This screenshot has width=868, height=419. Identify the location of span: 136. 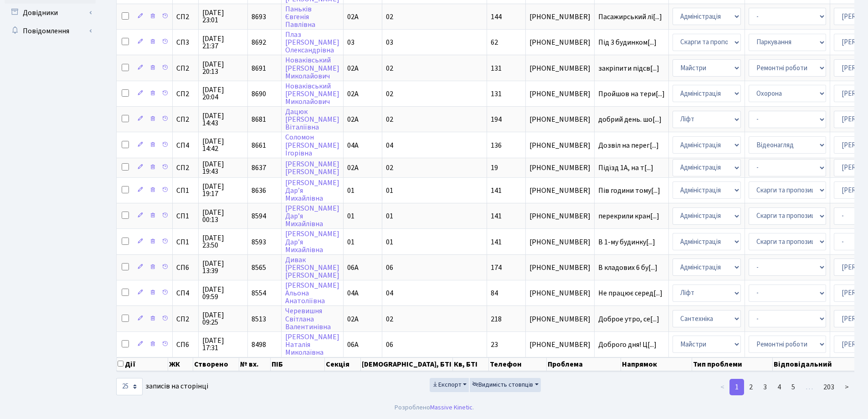
(496, 146).